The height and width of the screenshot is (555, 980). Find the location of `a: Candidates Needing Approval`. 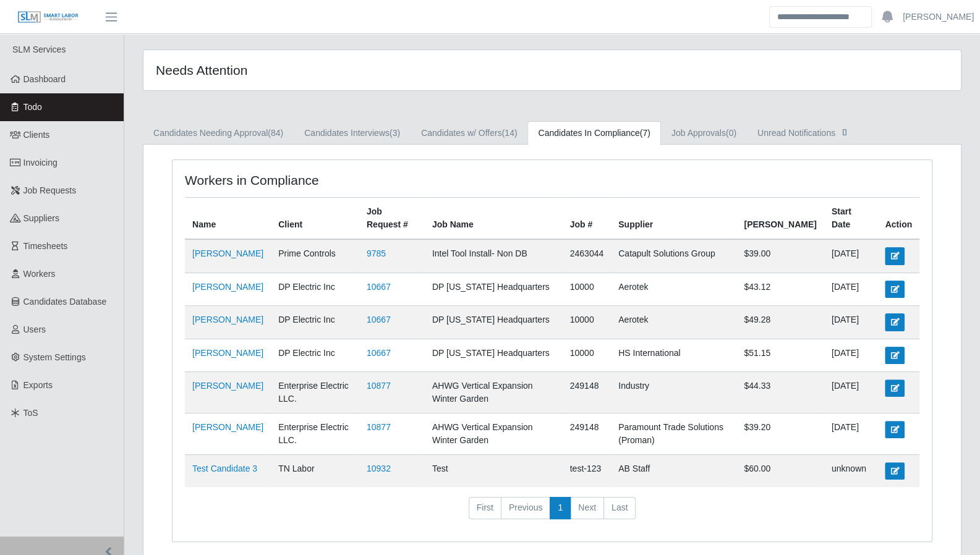

a: Candidates Needing Approval is located at coordinates (218, 133).